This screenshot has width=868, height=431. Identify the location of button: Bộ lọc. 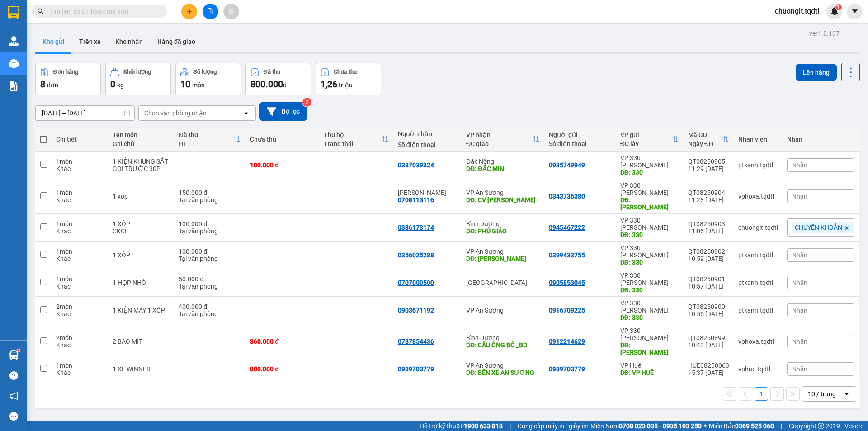
(284, 111).